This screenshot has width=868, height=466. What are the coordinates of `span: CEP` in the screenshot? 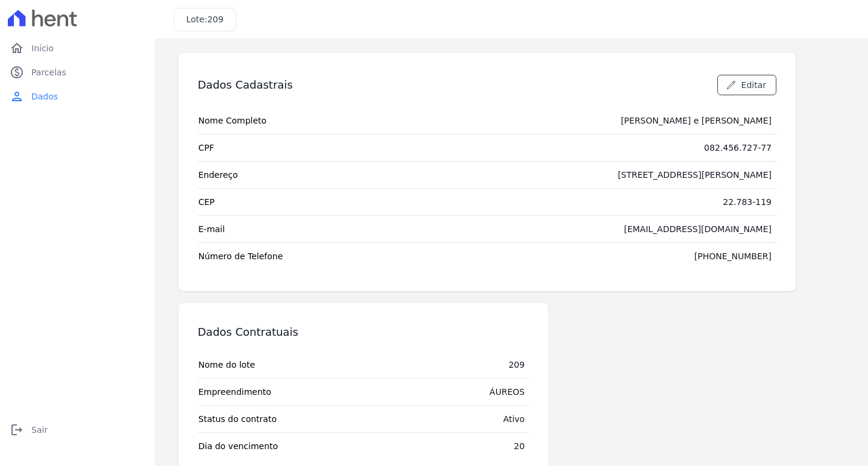 It's located at (206, 202).